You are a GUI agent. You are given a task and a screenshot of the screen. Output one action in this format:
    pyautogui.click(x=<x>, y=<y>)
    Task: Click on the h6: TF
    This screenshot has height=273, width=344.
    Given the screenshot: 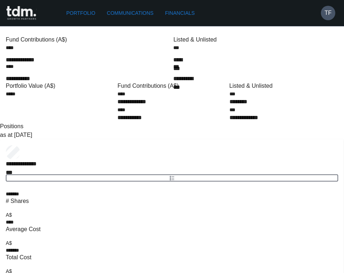 What is the action you would take?
    pyautogui.click(x=328, y=13)
    